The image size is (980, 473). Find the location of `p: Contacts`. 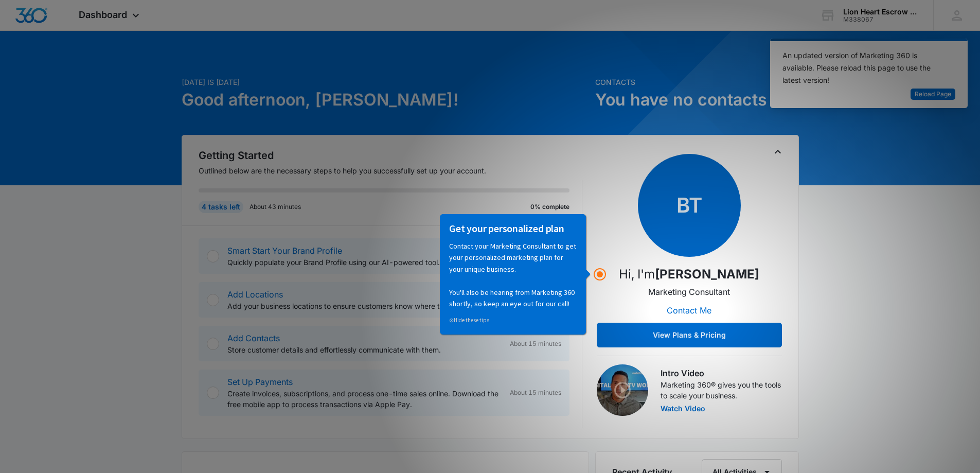

p: Contacts is located at coordinates (697, 82).